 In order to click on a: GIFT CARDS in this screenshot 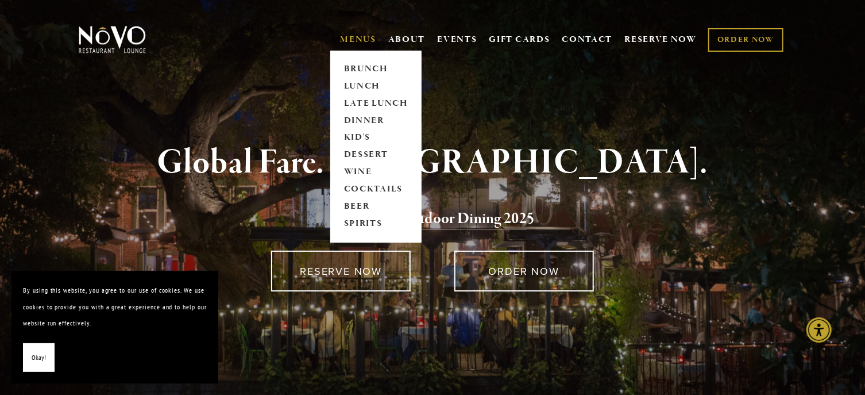, I will do `click(520, 40)`.